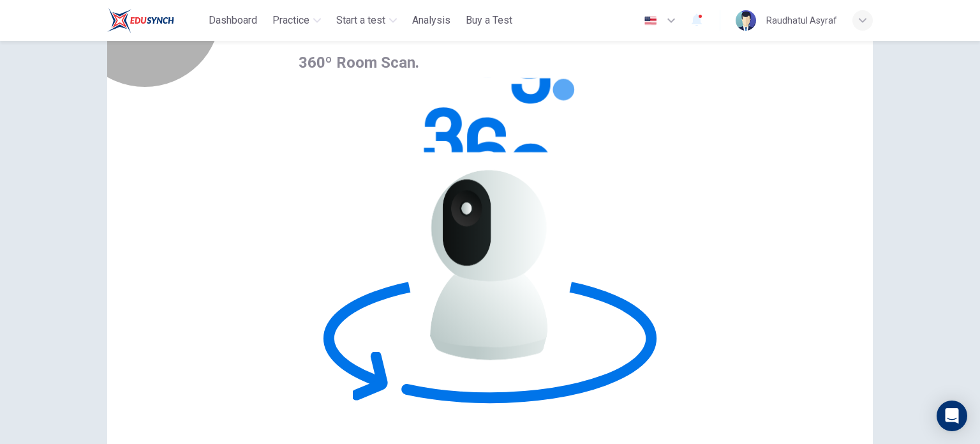 The image size is (980, 444). What do you see at coordinates (360, 20) in the screenshot?
I see `span: Start a test` at bounding box center [360, 20].